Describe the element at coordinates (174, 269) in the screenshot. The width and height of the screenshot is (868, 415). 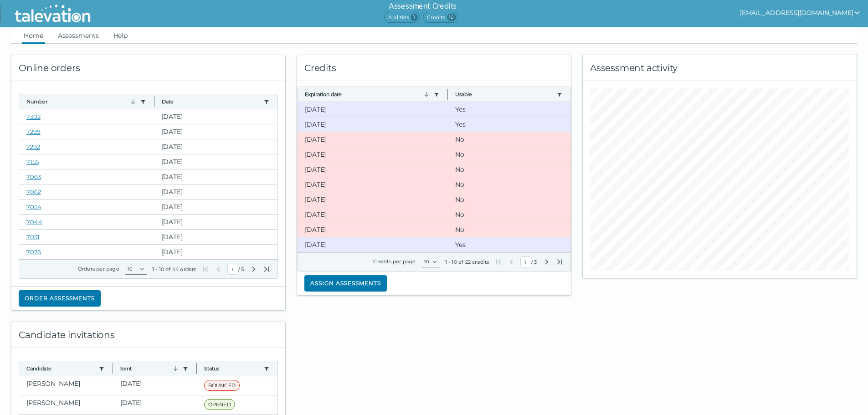
I see `div: 1 - 10 of 44 orders` at that location.